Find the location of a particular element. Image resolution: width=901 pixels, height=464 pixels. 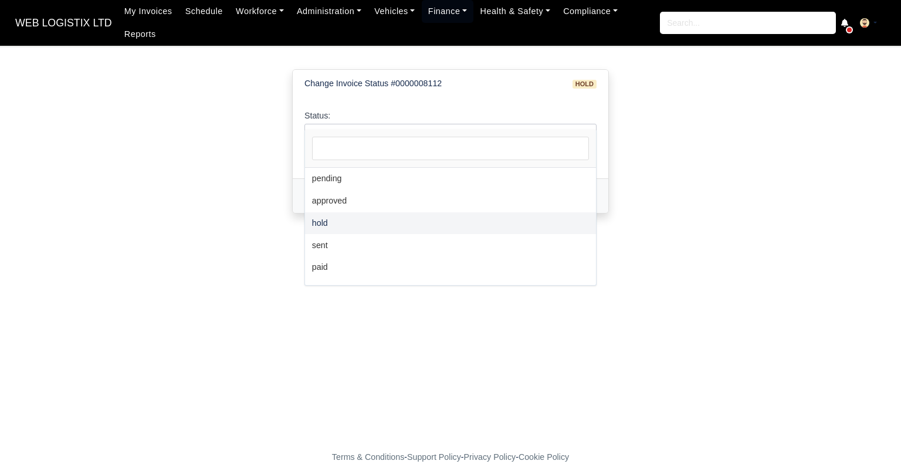

a: Reports is located at coordinates (140, 34).